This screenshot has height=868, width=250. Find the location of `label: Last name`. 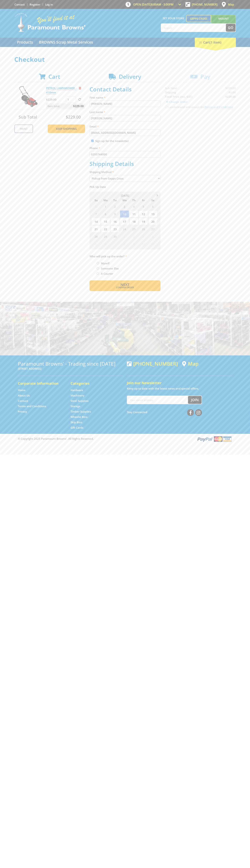

label: Last name is located at coordinates (125, 112).